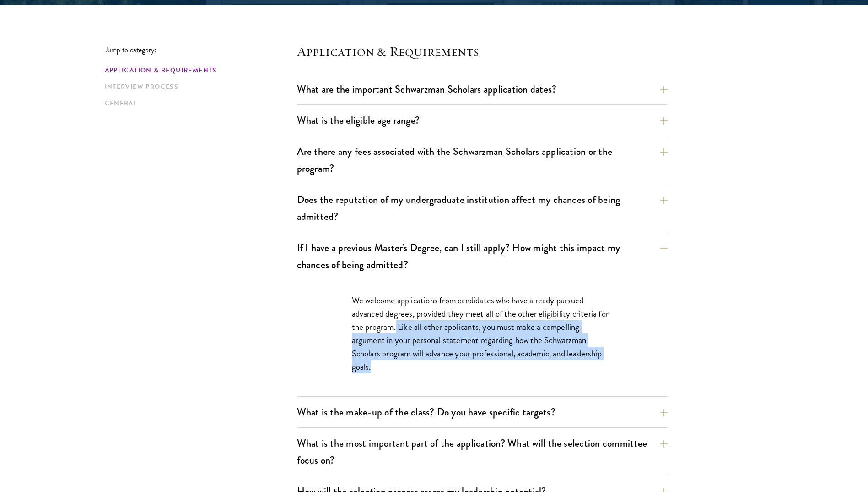 The image size is (868, 492). What do you see at coordinates (482, 208) in the screenshot?
I see `button: Does the reputation of my undergraduate institution affect my chances of being admitted?` at bounding box center [482, 208].